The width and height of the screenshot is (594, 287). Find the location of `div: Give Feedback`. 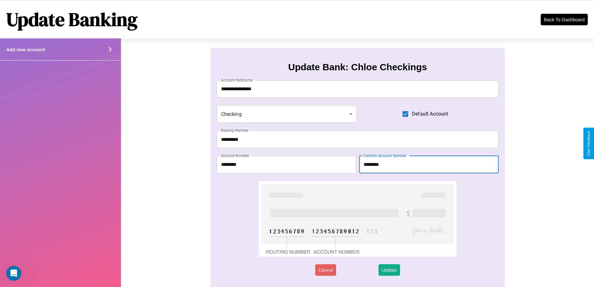

div: Give Feedback is located at coordinates (589, 143).